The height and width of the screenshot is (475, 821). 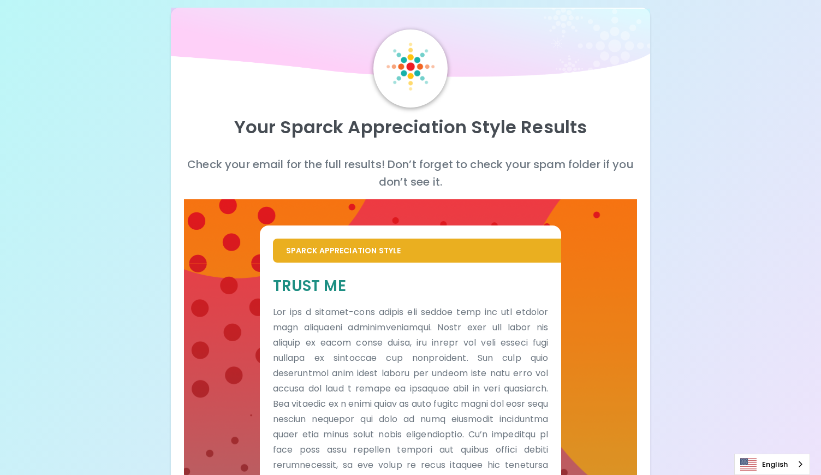 I want to click on div: Language, so click(x=772, y=464).